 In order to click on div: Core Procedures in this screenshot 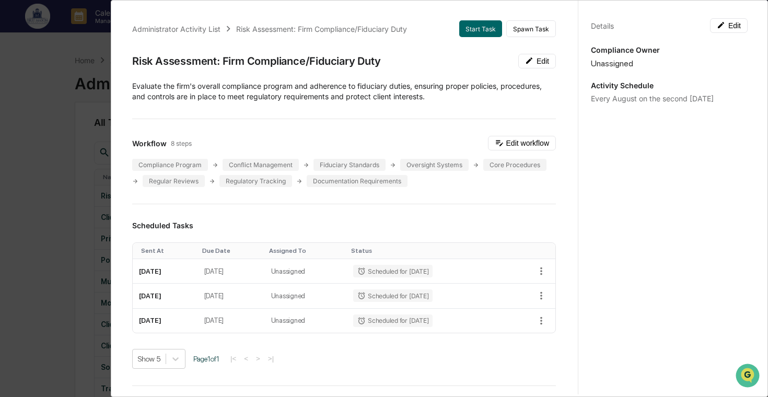, I will do `click(515, 165)`.